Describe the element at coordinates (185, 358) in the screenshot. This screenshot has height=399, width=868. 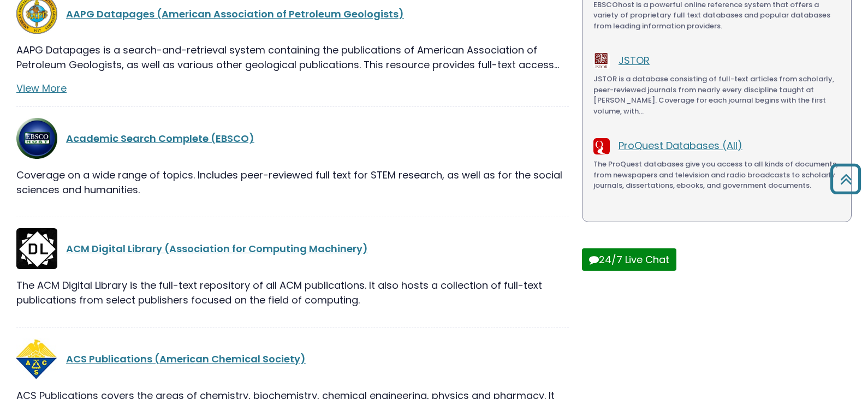
I see `a: ACS Publications (American Chemical Society)` at that location.